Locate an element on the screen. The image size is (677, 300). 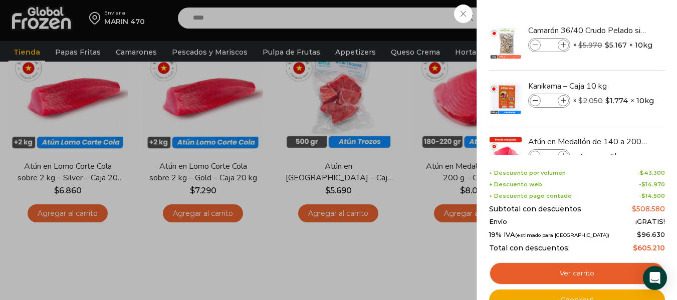
span: + Descuento por volumen is located at coordinates (527, 173).